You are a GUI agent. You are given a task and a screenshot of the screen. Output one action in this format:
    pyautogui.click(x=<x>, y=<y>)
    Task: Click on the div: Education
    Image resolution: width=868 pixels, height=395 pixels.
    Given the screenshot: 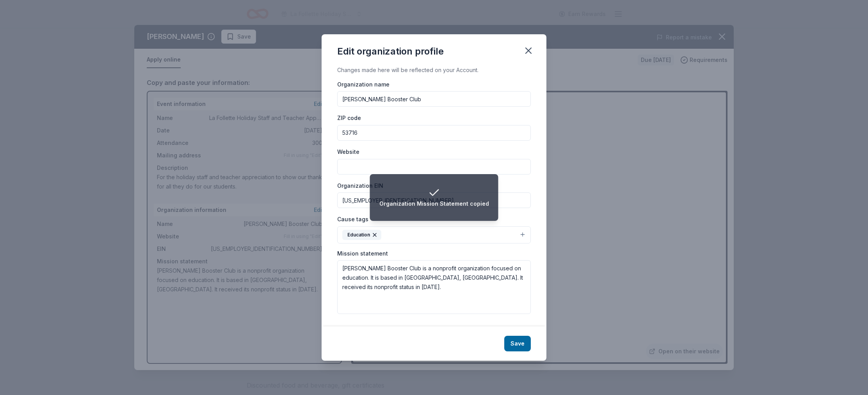 What is the action you would take?
    pyautogui.click(x=362, y=235)
    